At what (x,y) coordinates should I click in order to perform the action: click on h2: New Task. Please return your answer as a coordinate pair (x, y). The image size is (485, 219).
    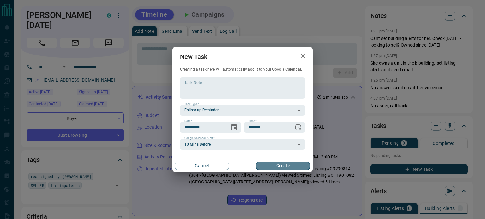
    Looking at the image, I should click on (193, 57).